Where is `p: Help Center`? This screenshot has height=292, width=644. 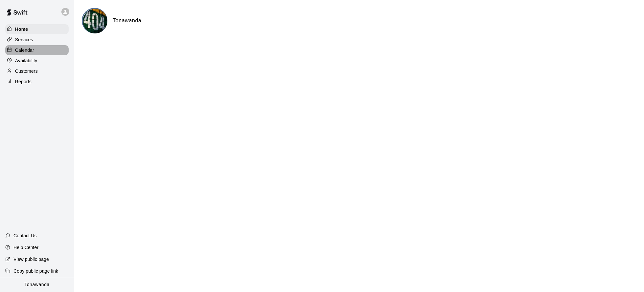 p: Help Center is located at coordinates (26, 247).